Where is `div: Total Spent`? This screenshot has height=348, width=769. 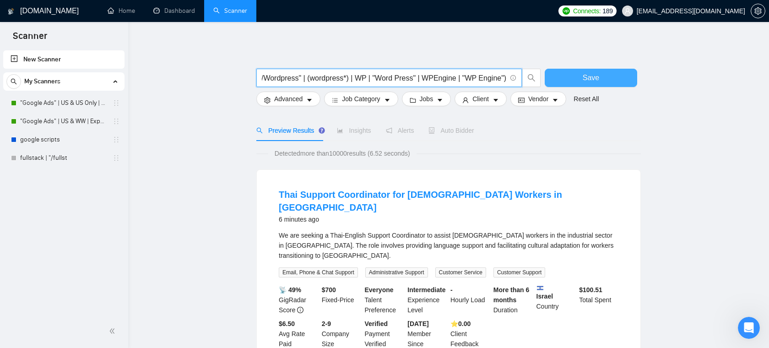
div: Total Spent is located at coordinates (599, 300).